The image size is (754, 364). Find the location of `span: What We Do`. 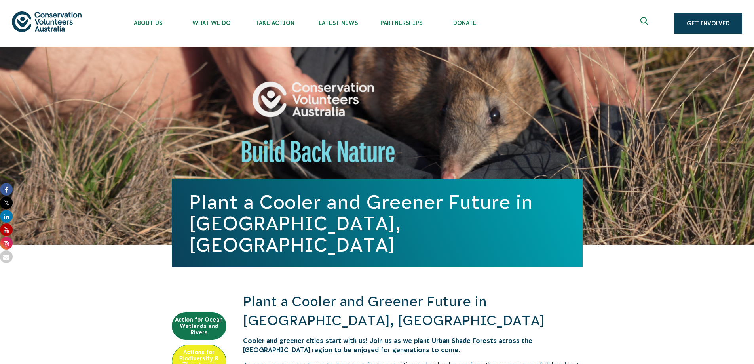

span: What We Do is located at coordinates (211, 23).